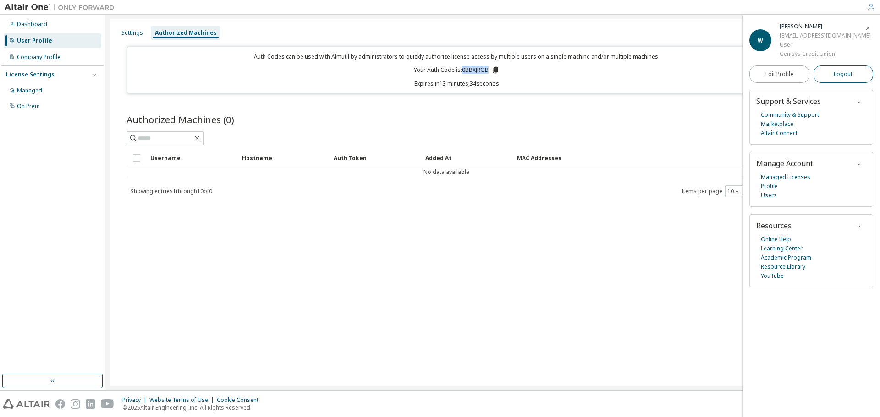 Image resolution: width=880 pixels, height=417 pixels. What do you see at coordinates (132, 33) in the screenshot?
I see `div: Settings` at bounding box center [132, 33].